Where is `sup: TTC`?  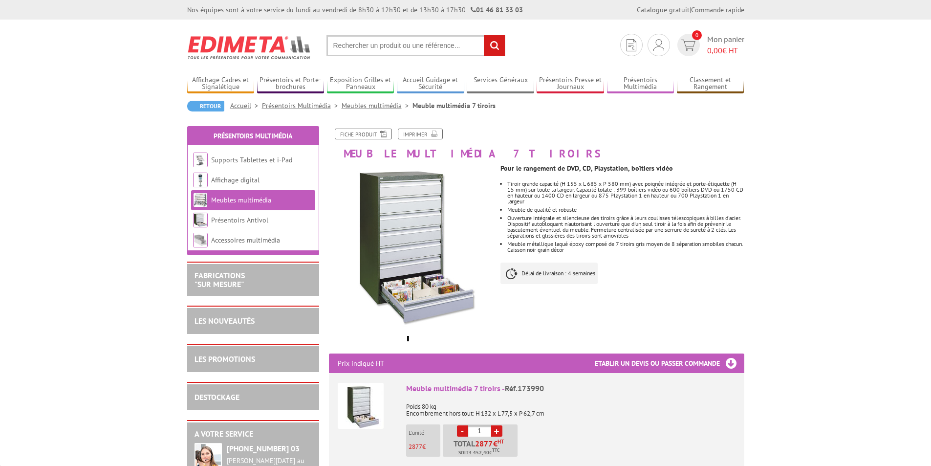 sup: TTC is located at coordinates (495, 450).